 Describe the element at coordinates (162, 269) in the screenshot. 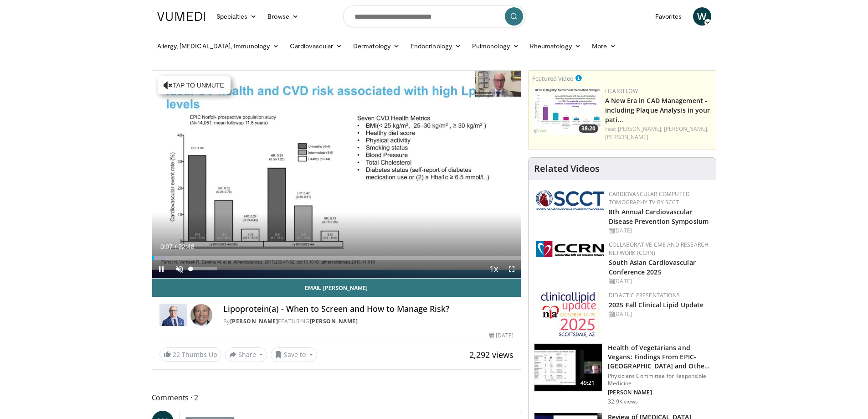

I see `button: Pause` at that location.